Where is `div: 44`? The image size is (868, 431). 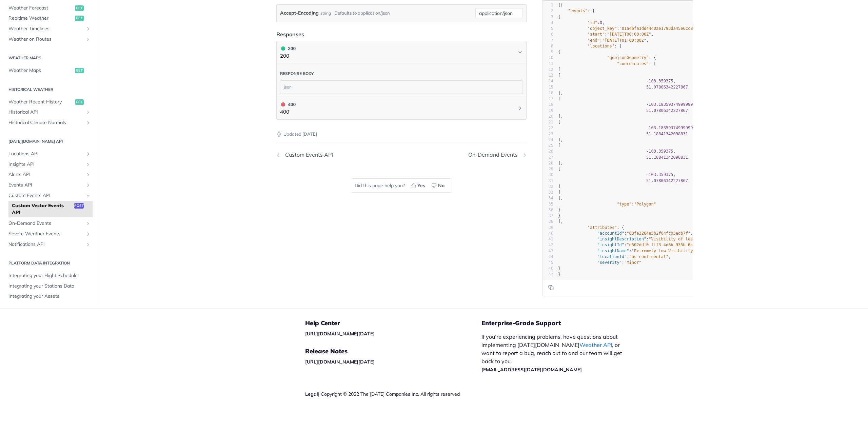
div: 44 is located at coordinates (548, 257).